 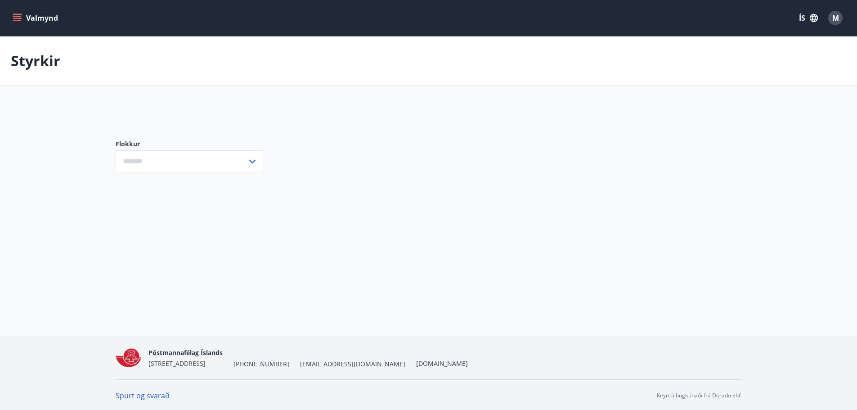 I want to click on span: M, so click(x=836, y=18).